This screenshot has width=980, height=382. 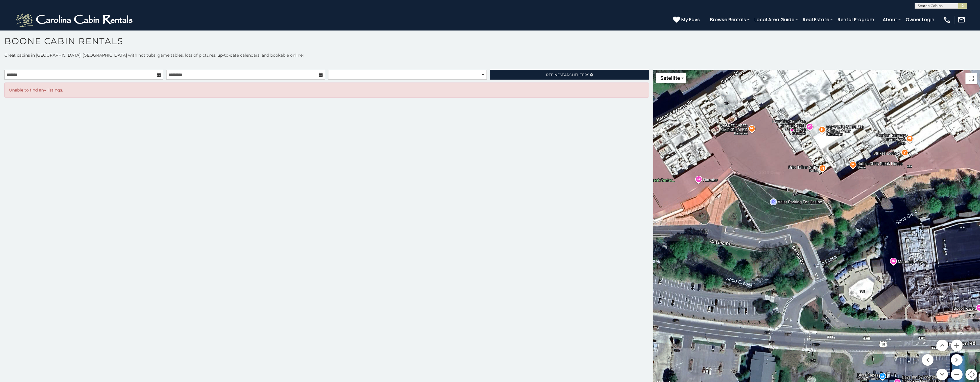 I want to click on a: Browse Rentals, so click(x=728, y=19).